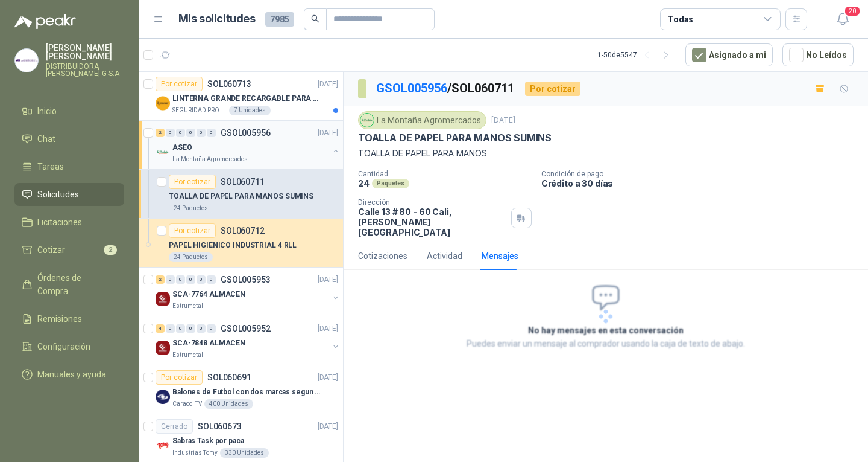 This screenshot has width=868, height=462. What do you see at coordinates (60, 319) in the screenshot?
I see `span: Remisiones` at bounding box center [60, 319].